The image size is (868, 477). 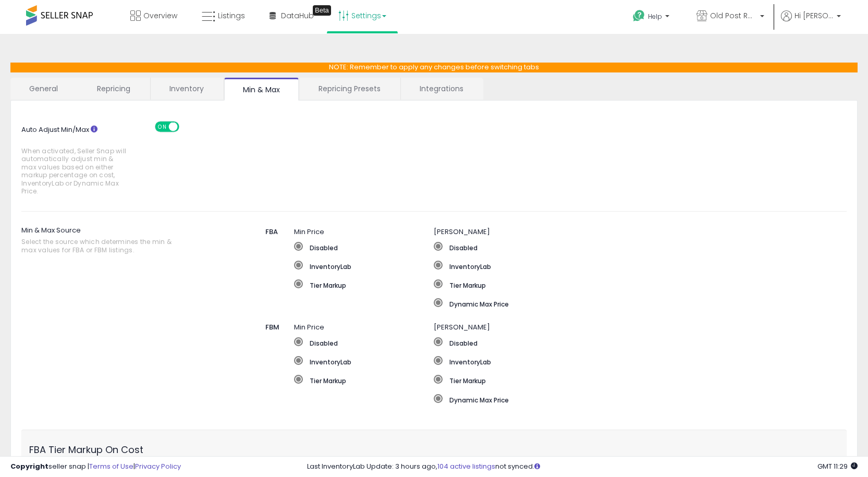 I want to click on span: Overview, so click(x=160, y=15).